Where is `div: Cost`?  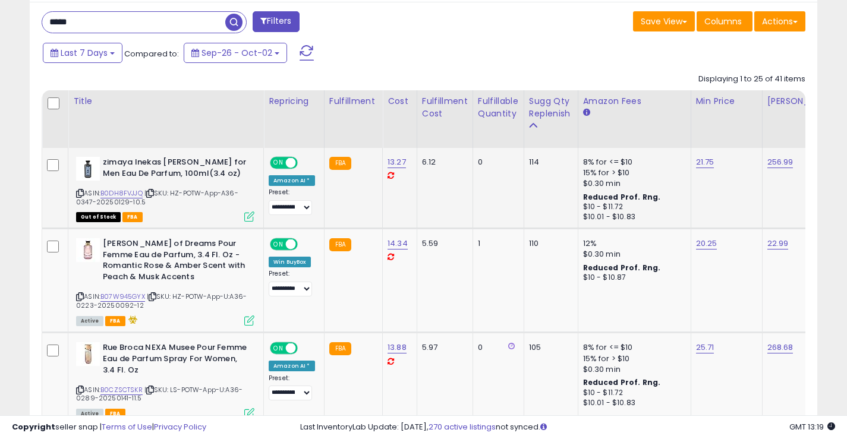 div: Cost is located at coordinates (399, 101).